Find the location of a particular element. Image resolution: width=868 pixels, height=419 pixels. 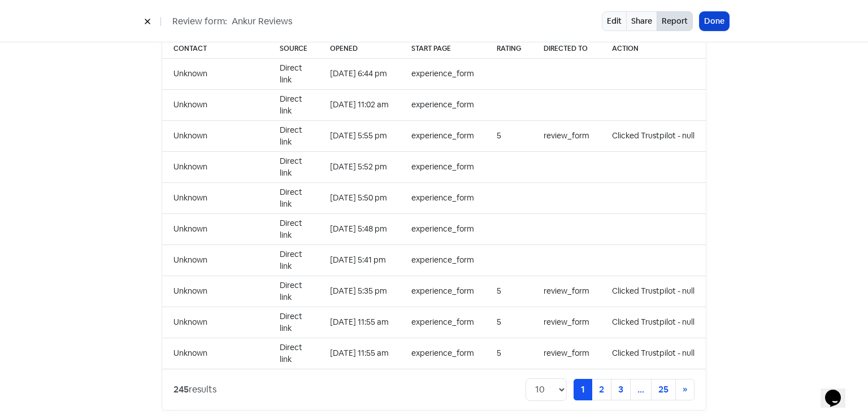

th: Start page is located at coordinates (442, 48).